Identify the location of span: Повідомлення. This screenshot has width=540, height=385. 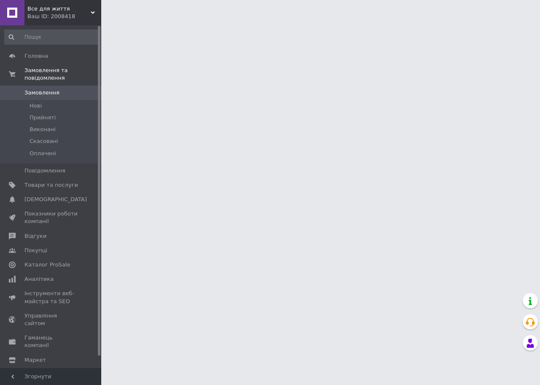
(45, 171).